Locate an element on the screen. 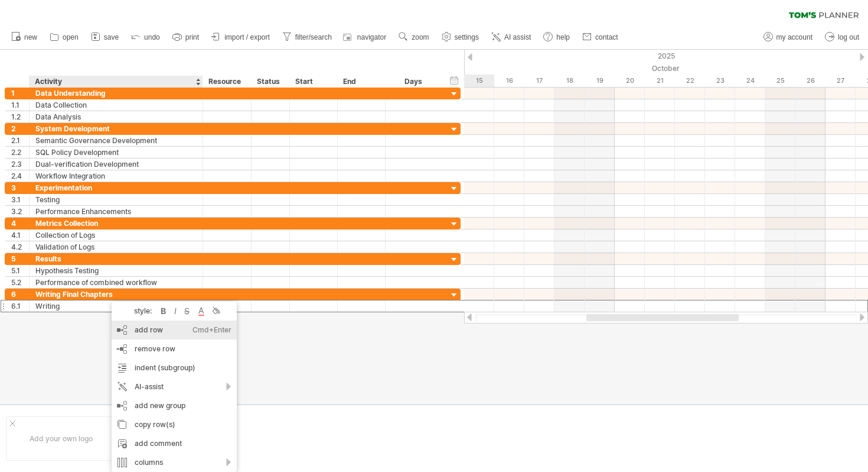 This screenshot has height=472, width=868. div: Hypothesis Testing is located at coordinates (116, 270).